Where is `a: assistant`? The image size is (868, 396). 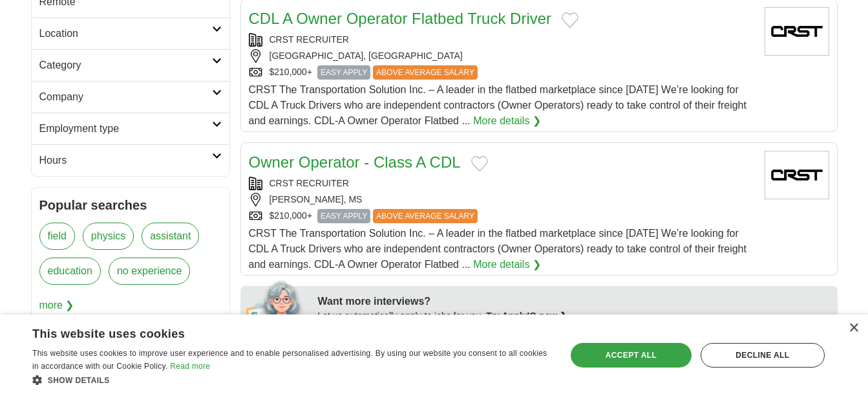 a: assistant is located at coordinates (170, 236).